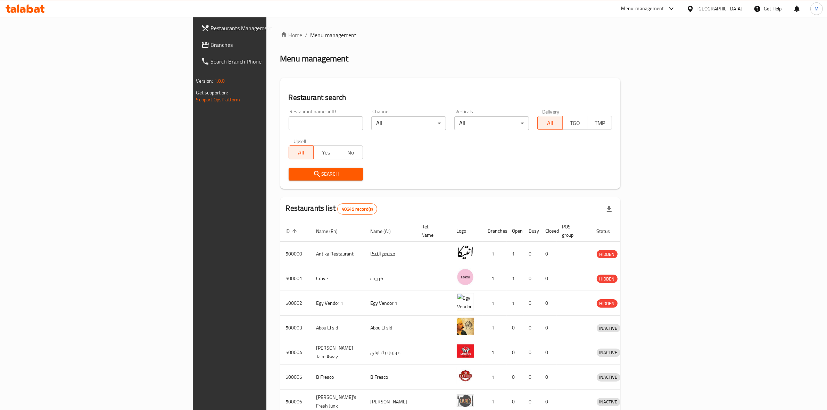 Image resolution: width=827 pixels, height=410 pixels. I want to click on img: B Fresco, so click(466, 376).